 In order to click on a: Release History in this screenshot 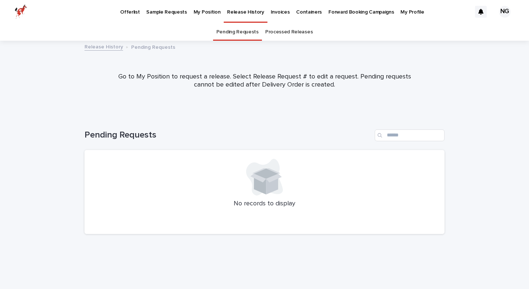, I will do `click(104, 46)`.